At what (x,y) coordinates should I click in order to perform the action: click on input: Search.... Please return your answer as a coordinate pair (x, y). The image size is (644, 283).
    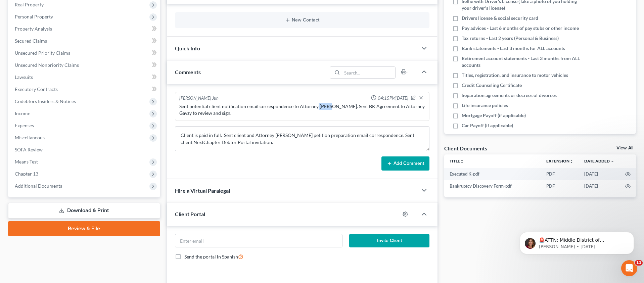
    Looking at the image, I should click on (369, 72).